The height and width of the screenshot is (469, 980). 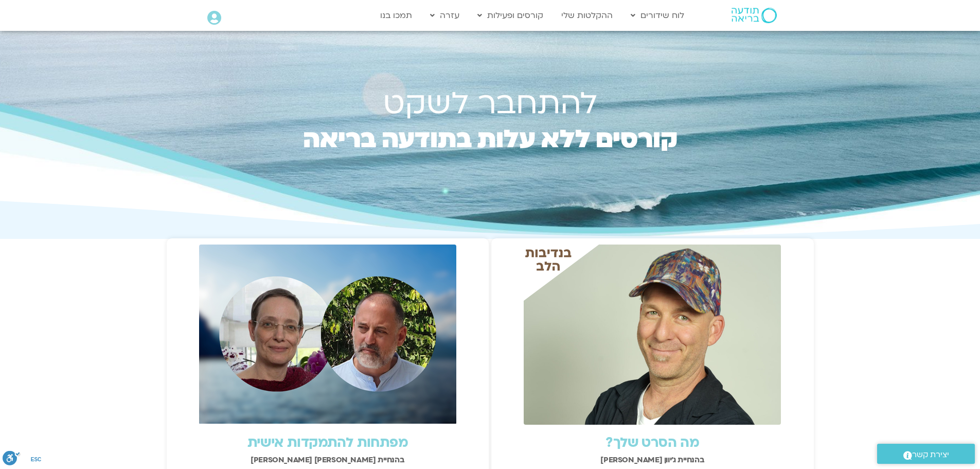 I want to click on h2: קורסים ללא עלות בתודעה בריאה, so click(x=490, y=151).